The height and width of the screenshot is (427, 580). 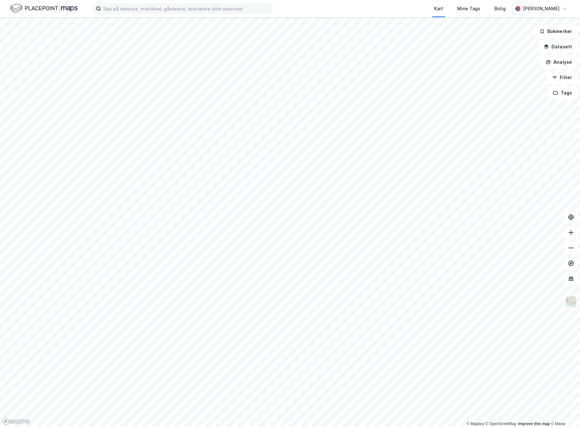 I want to click on button: Tags, so click(x=562, y=93).